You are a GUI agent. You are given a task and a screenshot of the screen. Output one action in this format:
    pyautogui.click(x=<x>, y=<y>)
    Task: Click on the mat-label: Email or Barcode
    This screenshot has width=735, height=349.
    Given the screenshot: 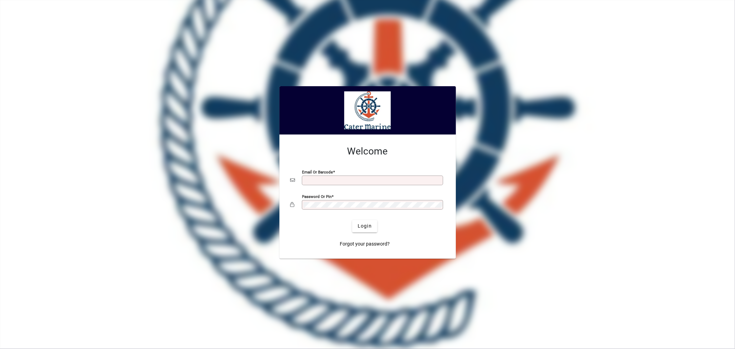 What is the action you would take?
    pyautogui.click(x=318, y=172)
    